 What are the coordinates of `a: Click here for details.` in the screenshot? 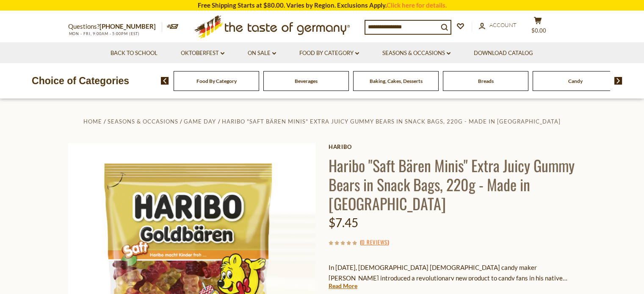 It's located at (417, 5).